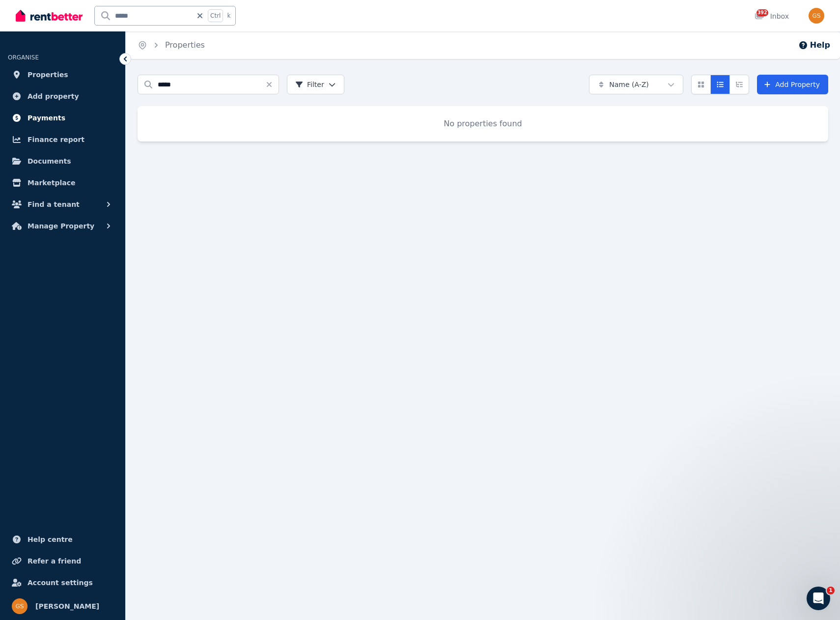 This screenshot has height=620, width=840. What do you see at coordinates (228, 16) in the screenshot?
I see `span: k` at bounding box center [228, 16].